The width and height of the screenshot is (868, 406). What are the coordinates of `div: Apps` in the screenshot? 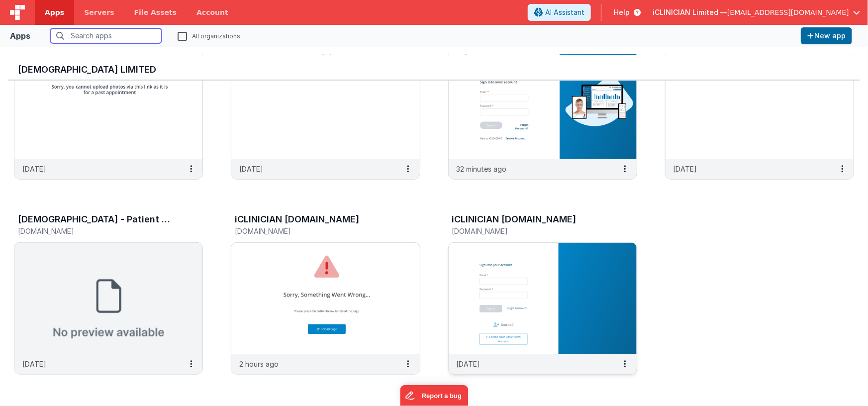 It's located at (20, 36).